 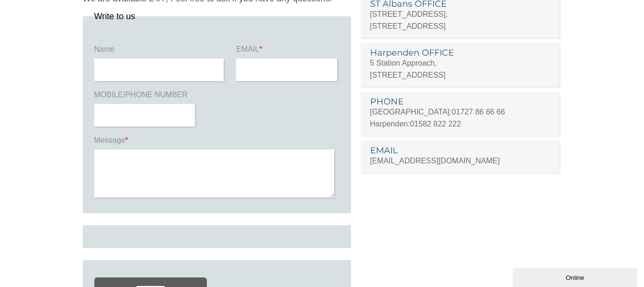 What do you see at coordinates (435, 123) in the screenshot?
I see `a: 01582 822 222` at bounding box center [435, 123].